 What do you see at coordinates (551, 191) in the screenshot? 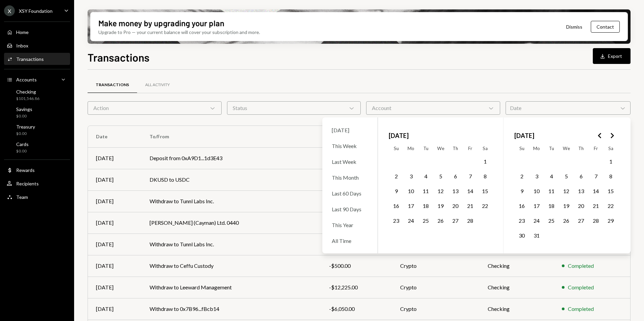
I see `button: Tuesday, March 11th, 2025` at bounding box center [551, 191].